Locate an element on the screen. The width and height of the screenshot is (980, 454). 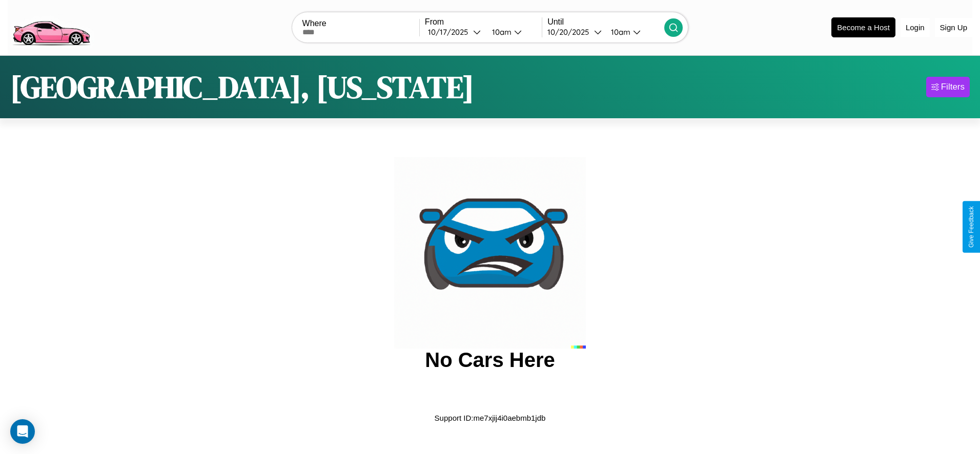
p: Support ID: me7xjij4i0aebmb1jdb is located at coordinates (490, 418).